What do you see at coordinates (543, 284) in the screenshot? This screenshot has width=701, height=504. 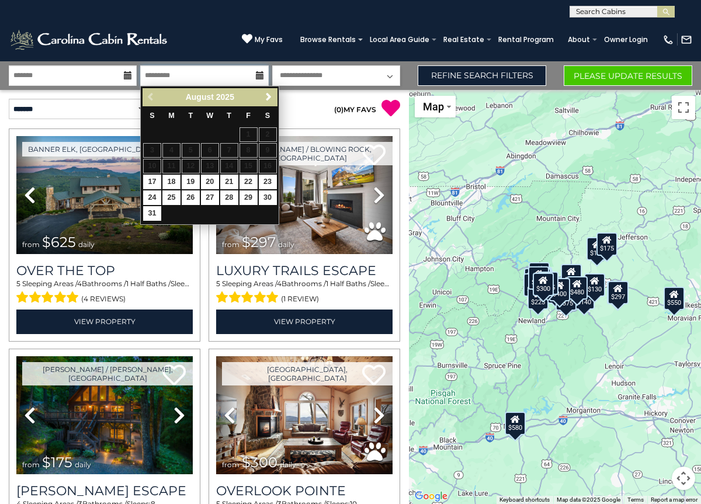 I see `div: $300` at bounding box center [543, 284].